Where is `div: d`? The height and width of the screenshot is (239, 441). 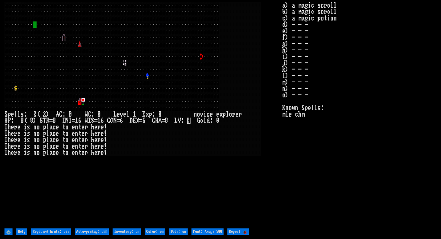 div: d is located at coordinates (208, 121).